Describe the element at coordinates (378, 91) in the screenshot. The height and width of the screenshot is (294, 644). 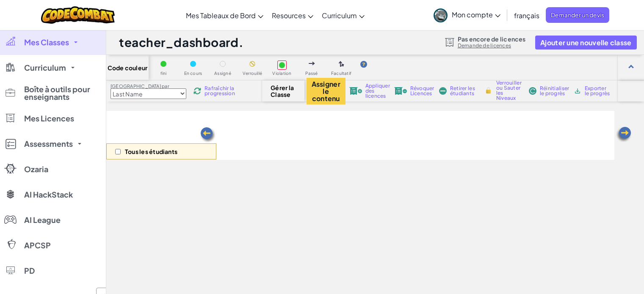
I see `span: Appliquer des licences` at that location.